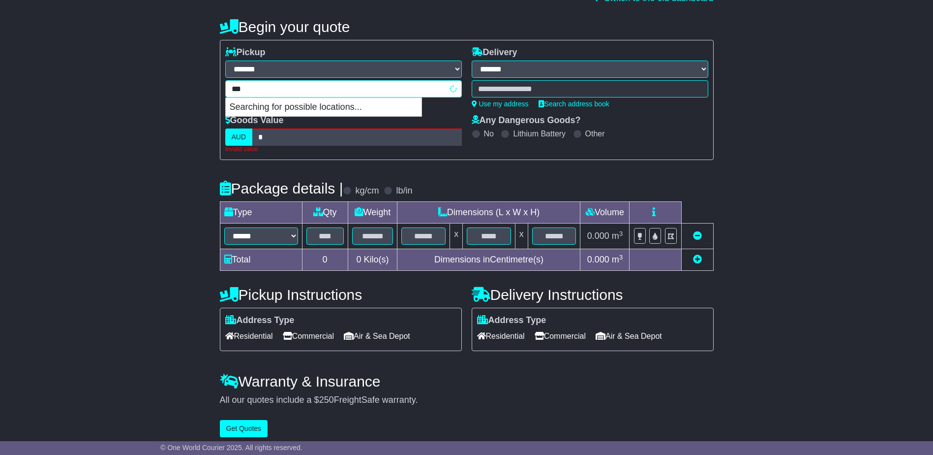  I want to click on td: Dimensions (L x W x H), so click(489, 213).